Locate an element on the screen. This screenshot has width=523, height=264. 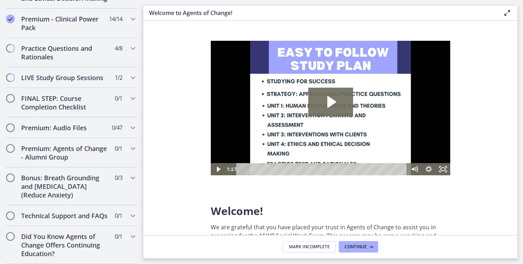
span: 0 / 47 is located at coordinates (117, 128).